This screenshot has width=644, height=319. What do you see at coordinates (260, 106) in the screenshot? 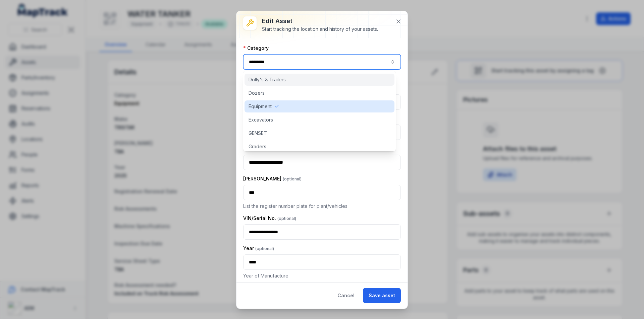
I see `span: Equipment` at bounding box center [260, 106].